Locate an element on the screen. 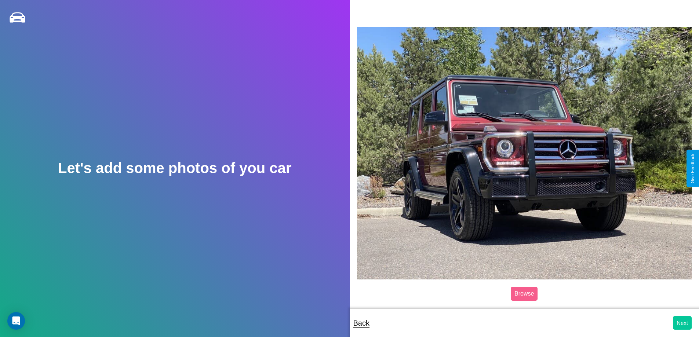  div: Give Feedback is located at coordinates (693, 168).